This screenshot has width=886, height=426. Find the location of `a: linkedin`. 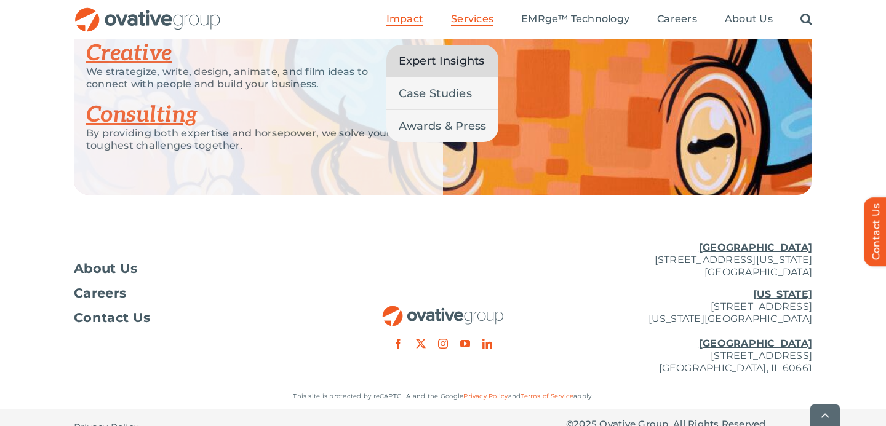

a: linkedin is located at coordinates (487, 344).